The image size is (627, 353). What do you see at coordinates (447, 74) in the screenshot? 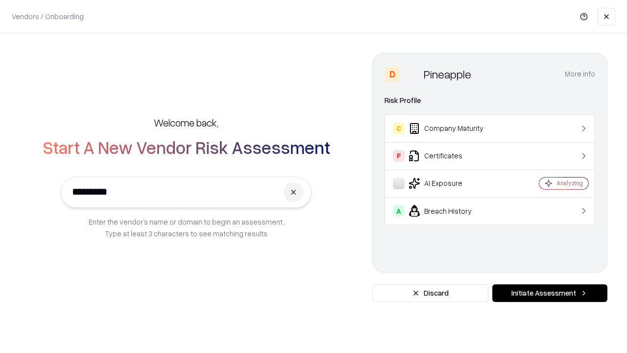
I see `div: Pineapple` at bounding box center [447, 74].